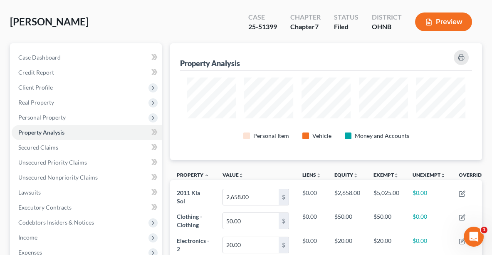 This screenshot has height=255, width=492. I want to click on a: Valueunfold_more, so click(233, 174).